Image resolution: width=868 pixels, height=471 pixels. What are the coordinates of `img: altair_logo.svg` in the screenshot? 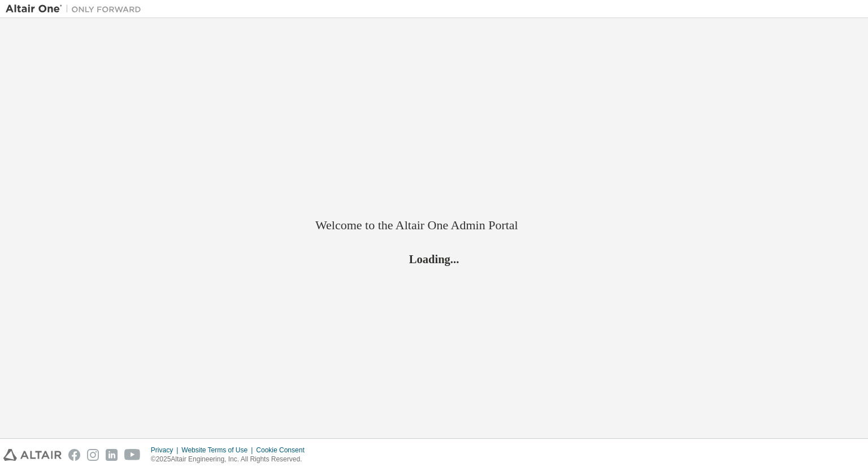 It's located at (32, 455).